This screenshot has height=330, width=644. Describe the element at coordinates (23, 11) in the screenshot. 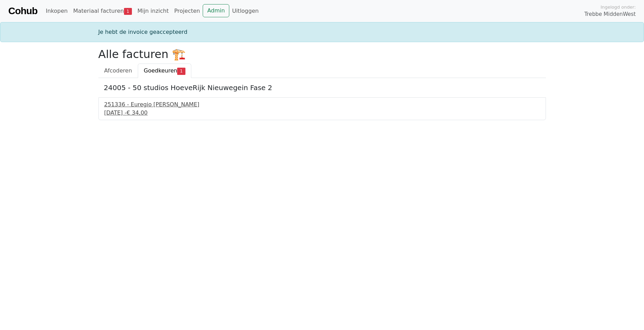

I see `a: Cohub` at that location.